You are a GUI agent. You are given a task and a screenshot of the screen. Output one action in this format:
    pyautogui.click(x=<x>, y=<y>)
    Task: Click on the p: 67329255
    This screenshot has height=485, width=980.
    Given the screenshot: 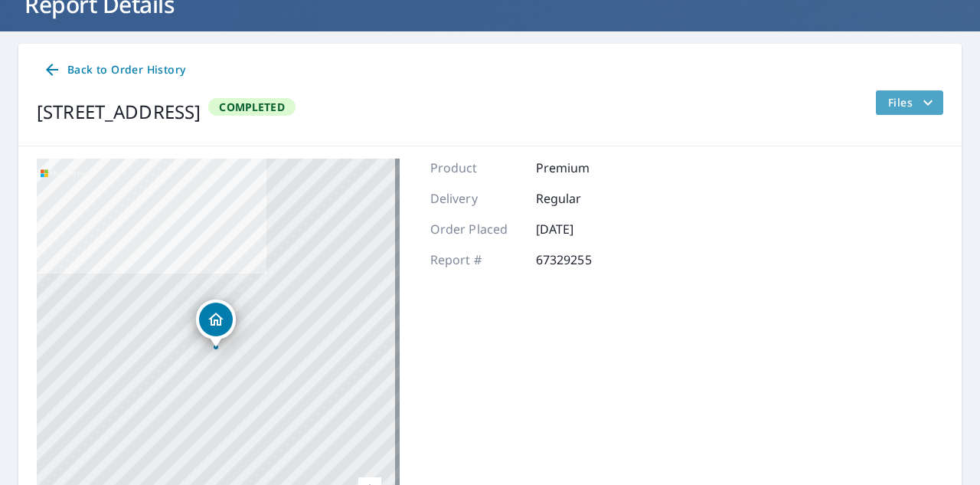 What is the action you would take?
    pyautogui.click(x=582, y=260)
    